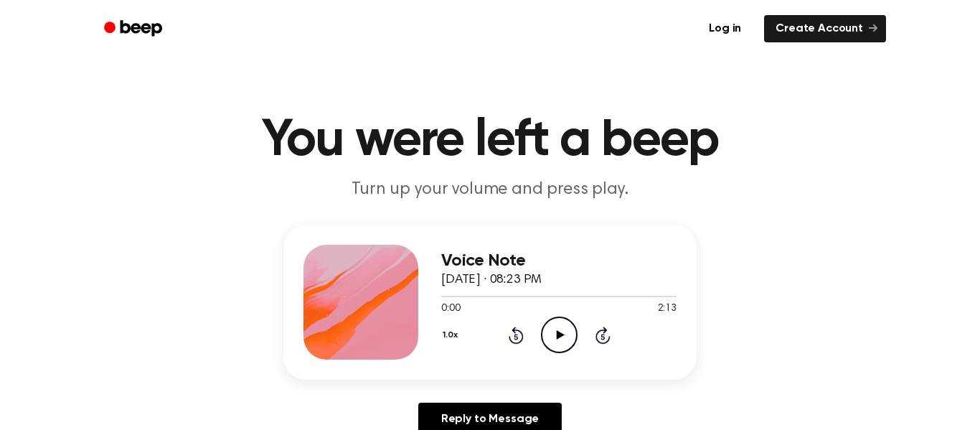 This screenshot has width=980, height=430. What do you see at coordinates (559, 260) in the screenshot?
I see `h3: Voice Note` at bounding box center [559, 260].